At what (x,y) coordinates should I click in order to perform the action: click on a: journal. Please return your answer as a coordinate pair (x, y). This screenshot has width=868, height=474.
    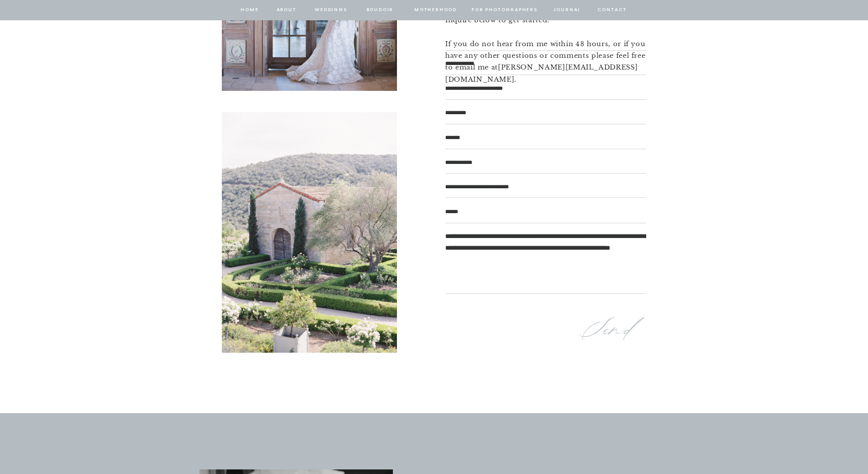
    Looking at the image, I should click on (567, 10).